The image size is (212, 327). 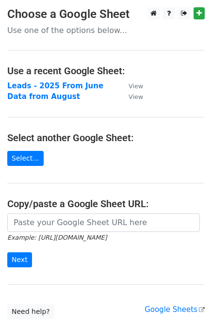 What do you see at coordinates (106, 30) in the screenshot?
I see `p: Use one of the options below...` at bounding box center [106, 30].